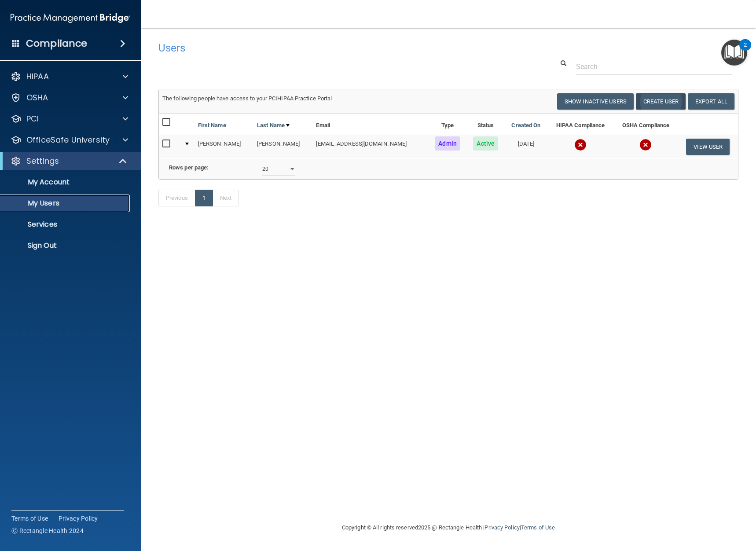 This screenshot has width=756, height=551. Describe the element at coordinates (33, 119) in the screenshot. I see `p: PCI` at that location.